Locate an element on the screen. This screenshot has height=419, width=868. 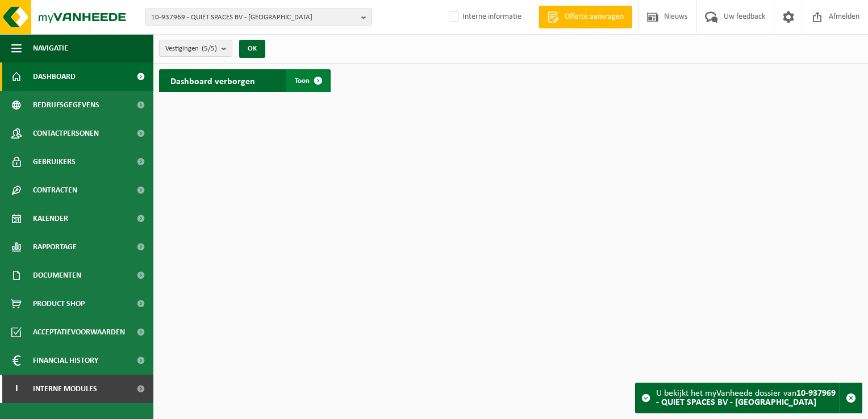
span: Financial History is located at coordinates (65, 361).